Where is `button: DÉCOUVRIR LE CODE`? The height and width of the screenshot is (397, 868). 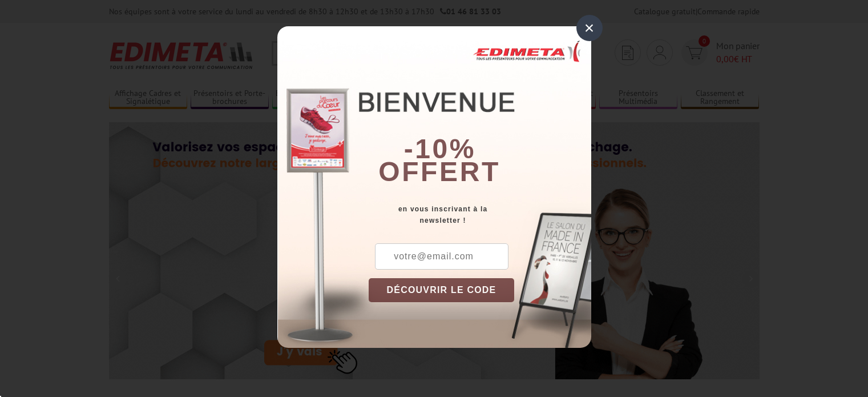 button: DÉCOUVRIR LE CODE is located at coordinates (442, 290).